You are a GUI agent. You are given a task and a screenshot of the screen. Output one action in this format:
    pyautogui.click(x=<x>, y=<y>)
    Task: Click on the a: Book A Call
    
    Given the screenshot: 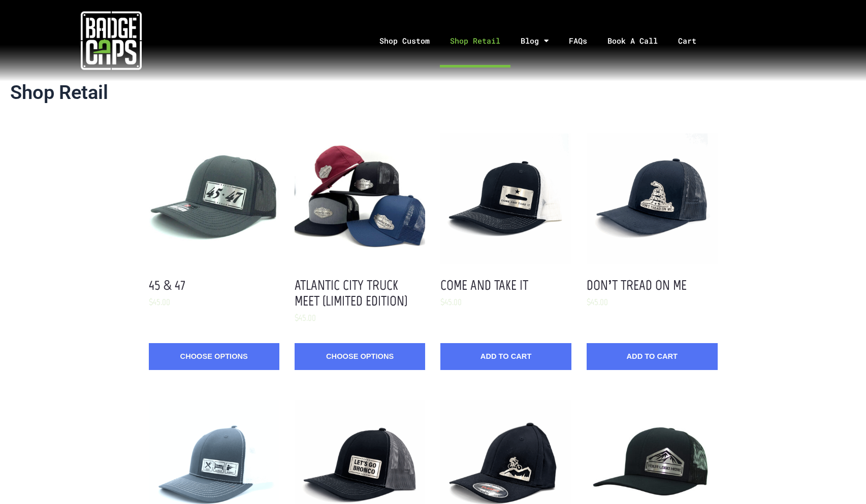 What is the action you would take?
    pyautogui.click(x=632, y=41)
    